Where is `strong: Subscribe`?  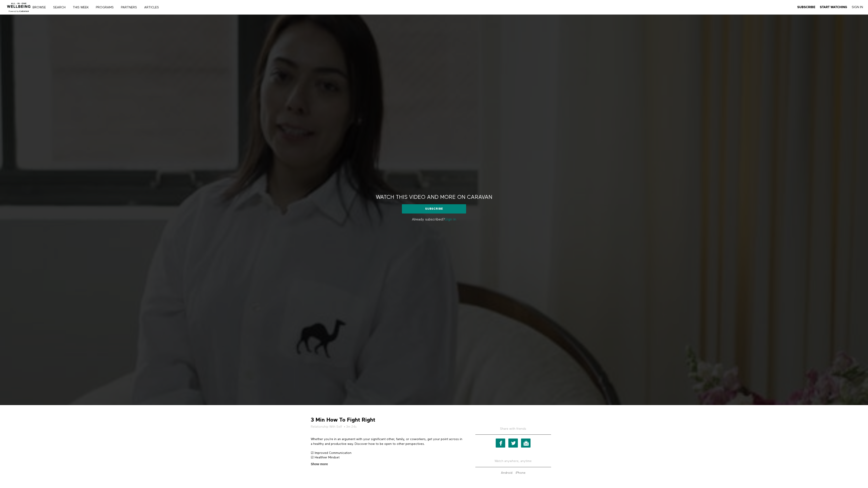
strong: Subscribe is located at coordinates (806, 7).